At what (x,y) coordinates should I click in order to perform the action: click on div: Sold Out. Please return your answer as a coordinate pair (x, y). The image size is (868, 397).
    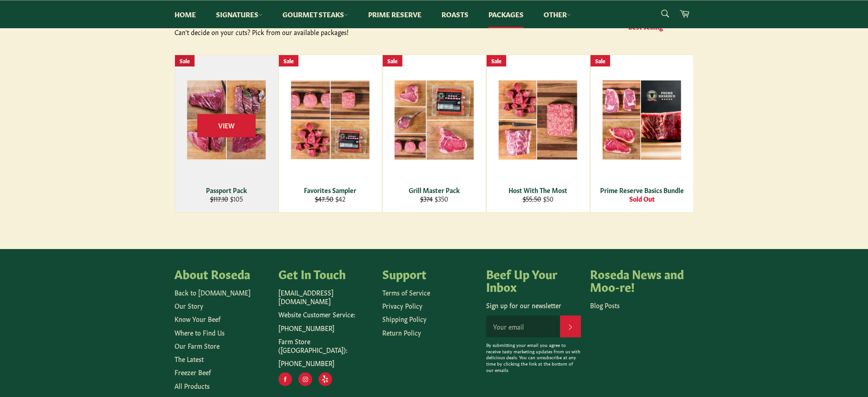
    Looking at the image, I should click on (642, 198).